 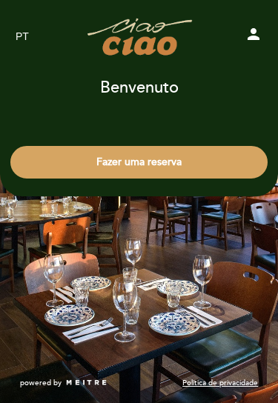 I want to click on button: person, so click(x=254, y=36).